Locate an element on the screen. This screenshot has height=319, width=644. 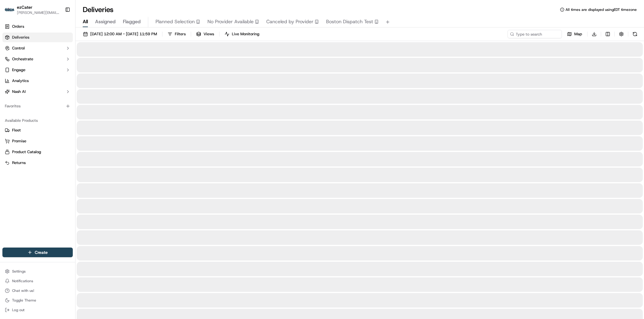
span: Promise is located at coordinates (19, 141).